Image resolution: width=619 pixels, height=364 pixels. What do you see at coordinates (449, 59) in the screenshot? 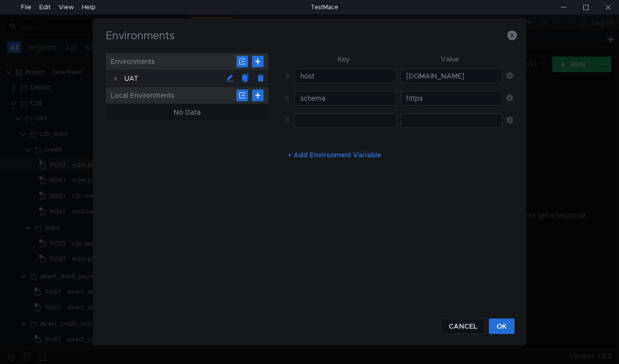
I see `th: Value` at bounding box center [449, 59].